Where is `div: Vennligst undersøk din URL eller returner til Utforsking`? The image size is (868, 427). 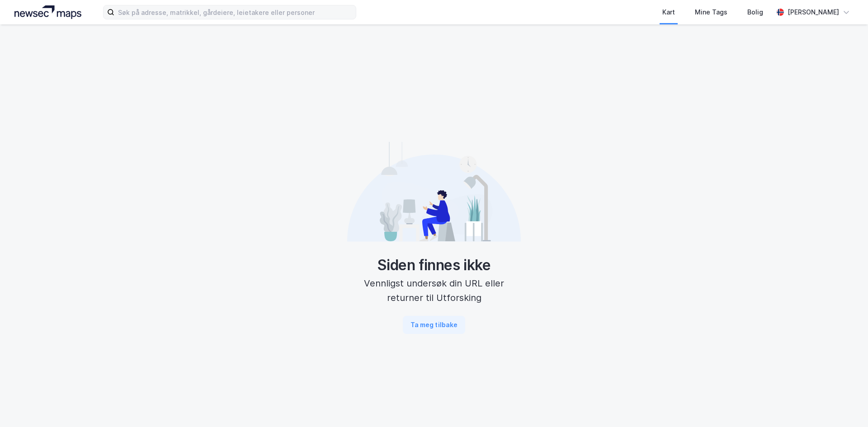 div: Vennligst undersøk din URL eller returner til Utforsking is located at coordinates (434, 291).